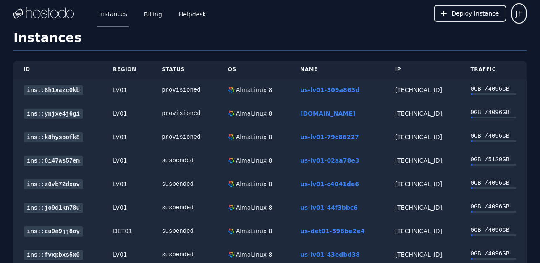 Image resolution: width=540 pixels, height=263 pixels. Describe the element at coordinates (58, 69) in the screenshot. I see `th: ID` at that location.